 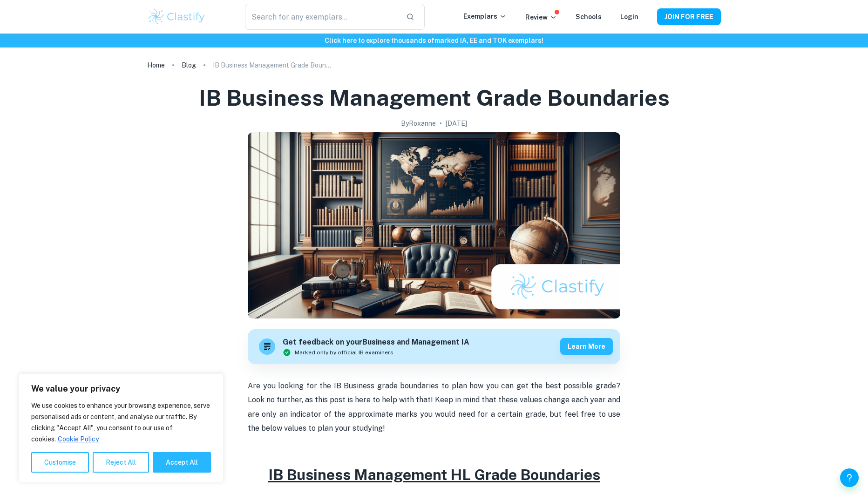 I want to click on button: Accept All, so click(x=182, y=462).